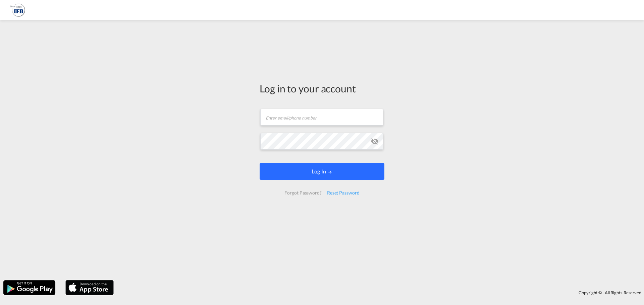 The image size is (644, 305). What do you see at coordinates (322, 117) in the screenshot?
I see `input: Enter email/phone number` at bounding box center [322, 117].